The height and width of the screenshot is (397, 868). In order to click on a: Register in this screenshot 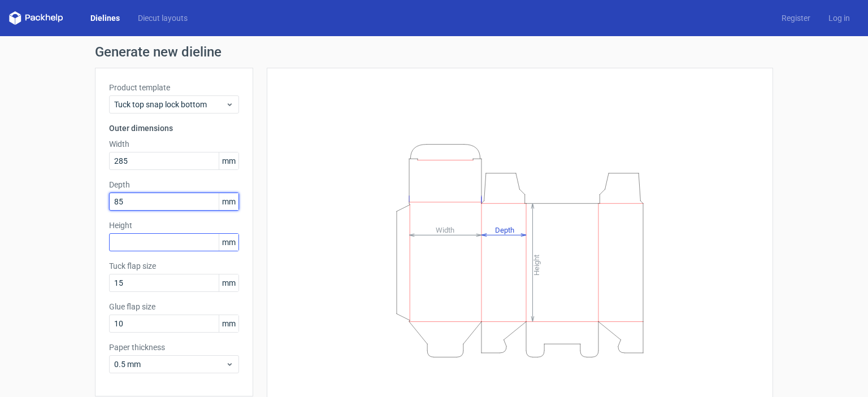, I will do `click(796, 18)`.